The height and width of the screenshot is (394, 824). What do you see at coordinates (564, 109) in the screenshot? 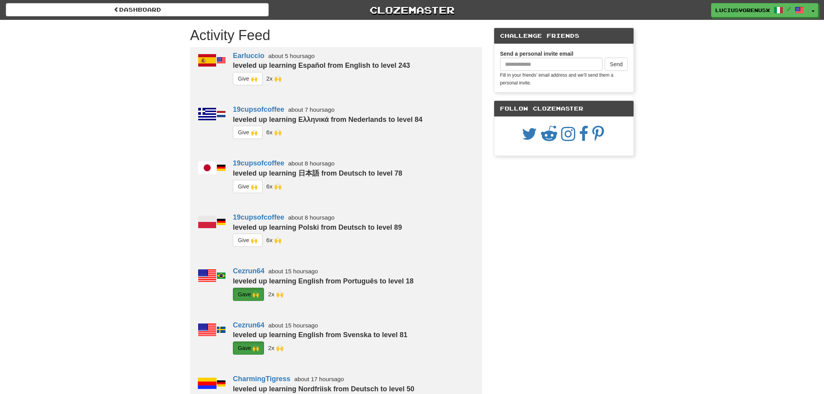
I see `div: Follow Clozemaster` at bounding box center [564, 109].